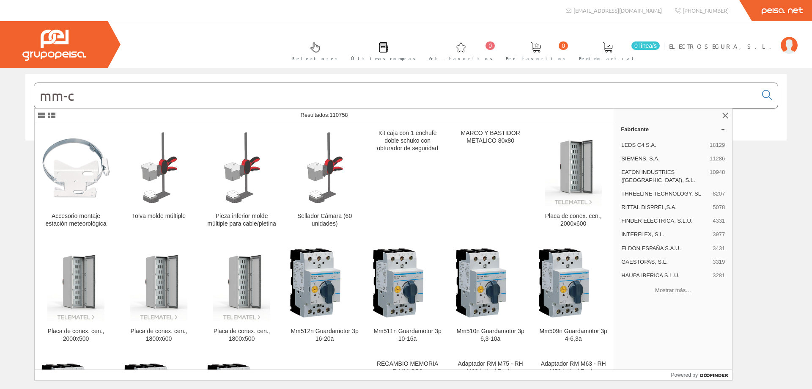 This screenshot has height=389, width=812. What do you see at coordinates (673, 290) in the screenshot?
I see `button: Mostrar más…` at bounding box center [673, 290].